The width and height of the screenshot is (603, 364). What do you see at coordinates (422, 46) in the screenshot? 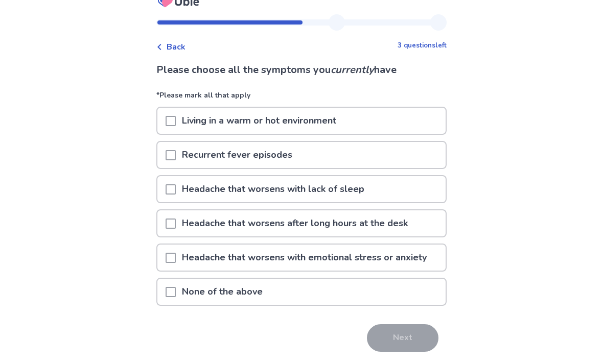
I see `p: 3 questions left` at bounding box center [422, 46].